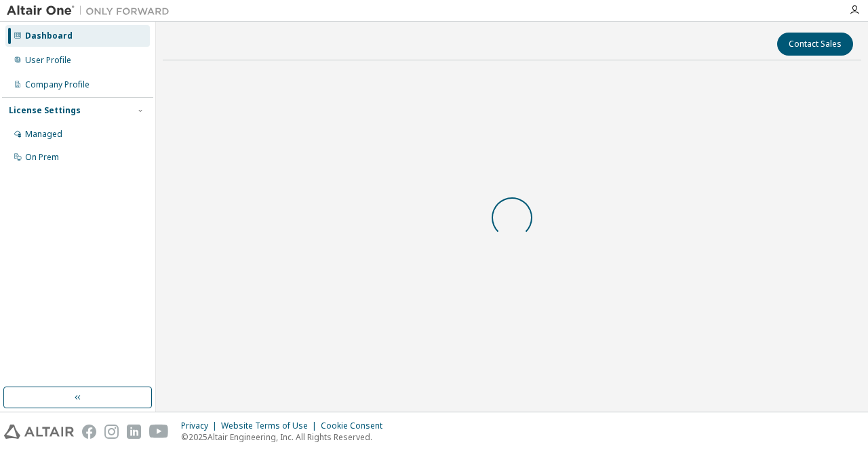 The width and height of the screenshot is (868, 451). I want to click on img: youtube.svg, so click(159, 431).